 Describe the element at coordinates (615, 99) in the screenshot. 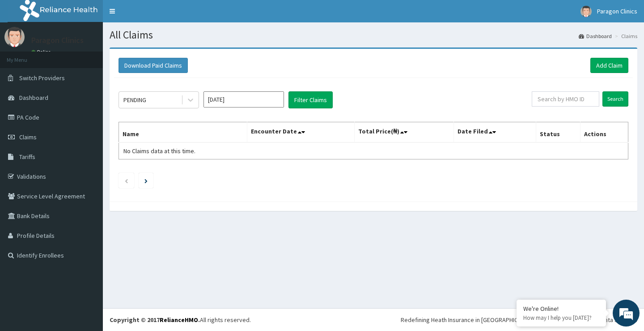

I see `input: Search` at that location.